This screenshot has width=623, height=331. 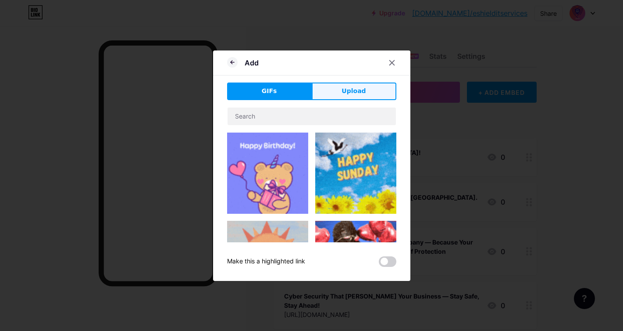 What do you see at coordinates (266, 261) in the screenshot?
I see `div: Make this a highlighted link` at bounding box center [266, 261].